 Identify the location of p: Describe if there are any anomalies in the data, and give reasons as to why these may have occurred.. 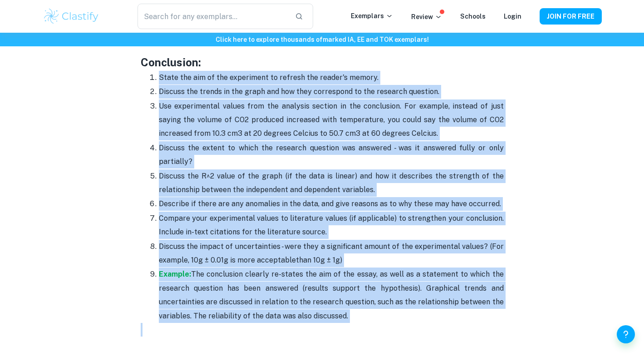
(331, 204).